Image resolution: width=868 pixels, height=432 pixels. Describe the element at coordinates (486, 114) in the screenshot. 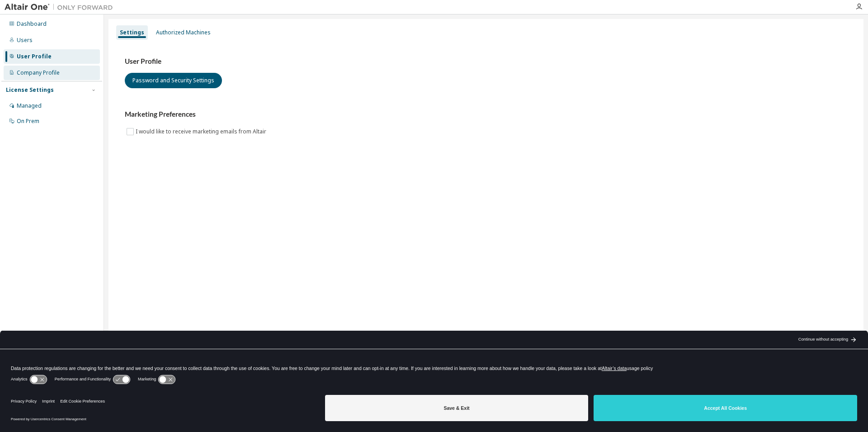

I see `h3: Marketing Preferences` at that location.